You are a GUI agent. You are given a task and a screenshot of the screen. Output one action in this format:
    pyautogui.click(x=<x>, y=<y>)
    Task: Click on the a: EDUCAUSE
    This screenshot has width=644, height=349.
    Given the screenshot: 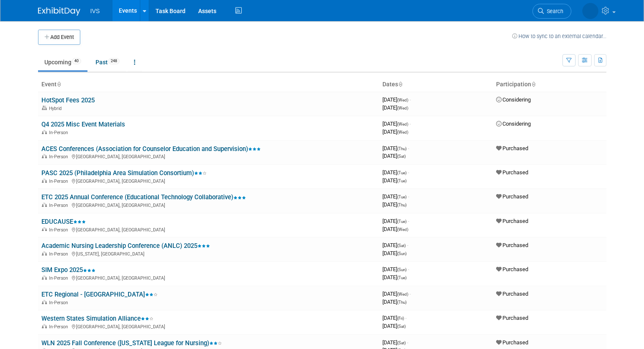 What is the action you would take?
    pyautogui.click(x=63, y=221)
    